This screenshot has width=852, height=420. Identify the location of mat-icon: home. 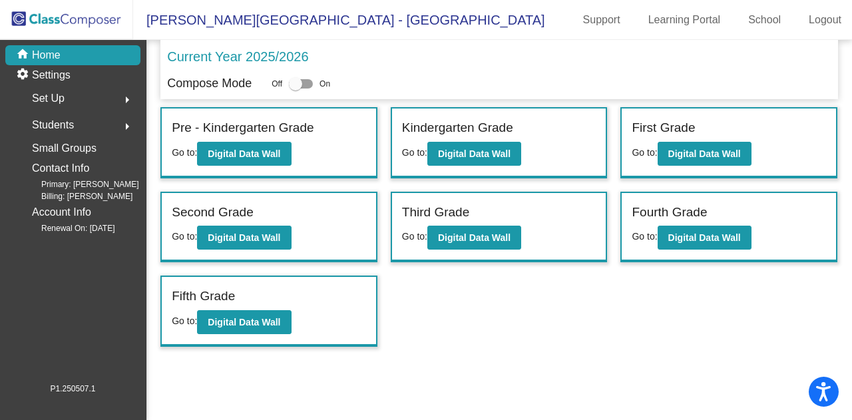
(24, 55).